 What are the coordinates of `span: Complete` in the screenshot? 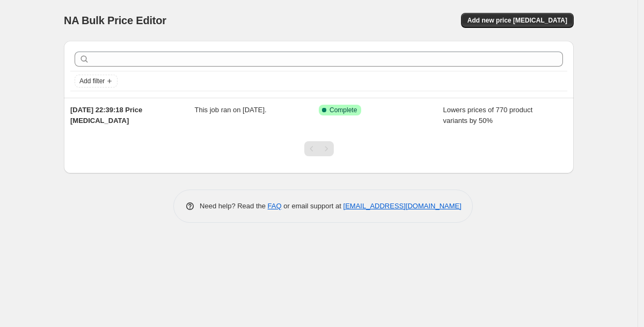 It's located at (343, 110).